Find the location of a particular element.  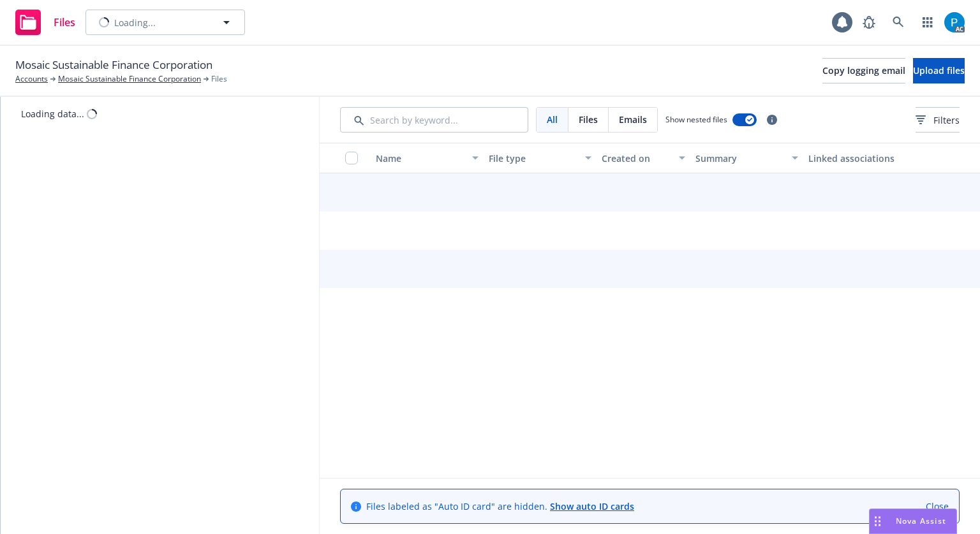

span: All is located at coordinates (552, 119).